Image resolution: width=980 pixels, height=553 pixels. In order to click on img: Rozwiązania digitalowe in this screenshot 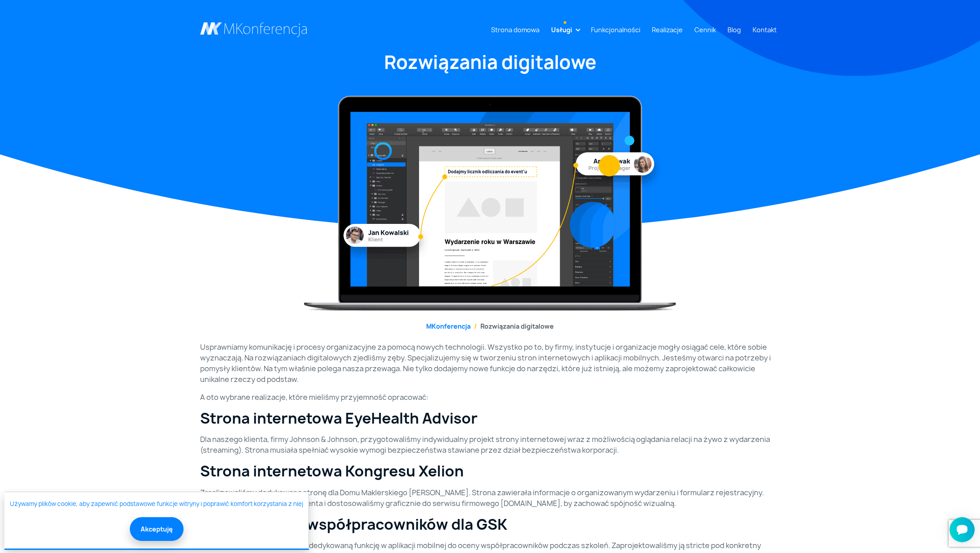, I will do `click(490, 203)`.